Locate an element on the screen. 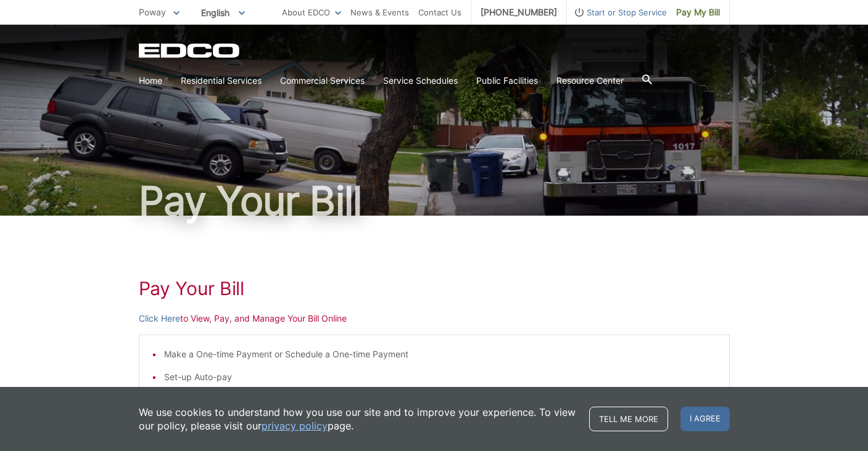  span: Pay My Bill is located at coordinates (698, 12).